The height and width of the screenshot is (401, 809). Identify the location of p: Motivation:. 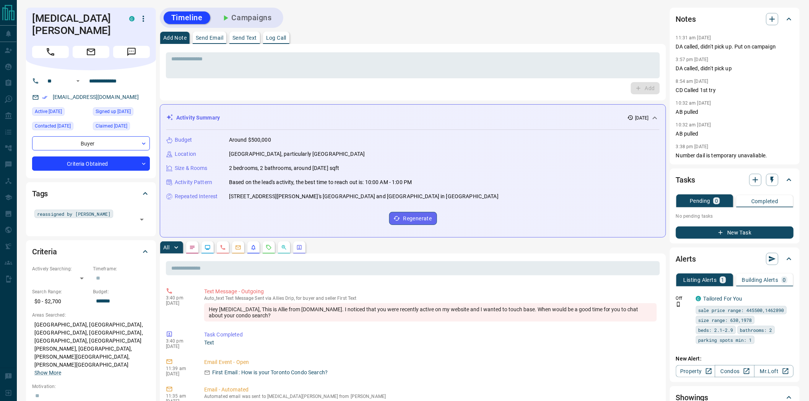
(91, 387).